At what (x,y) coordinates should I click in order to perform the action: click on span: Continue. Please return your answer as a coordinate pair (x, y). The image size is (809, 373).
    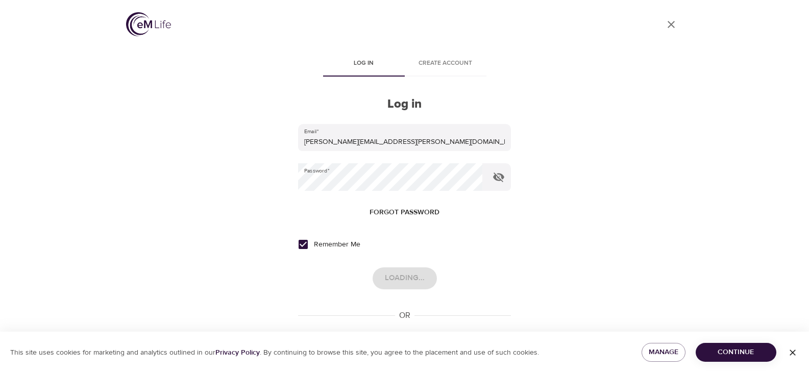
    Looking at the image, I should click on (736, 352).